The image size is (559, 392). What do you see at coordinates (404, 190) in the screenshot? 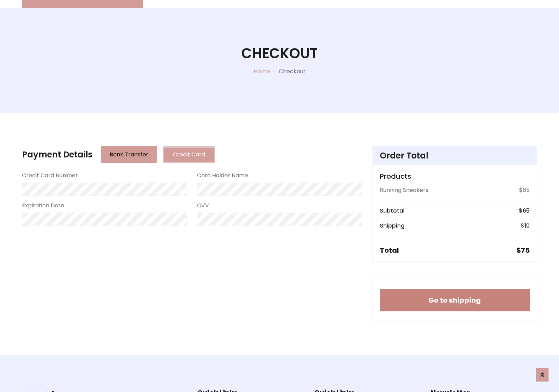
I see `p: Running Sneakers` at bounding box center [404, 190].